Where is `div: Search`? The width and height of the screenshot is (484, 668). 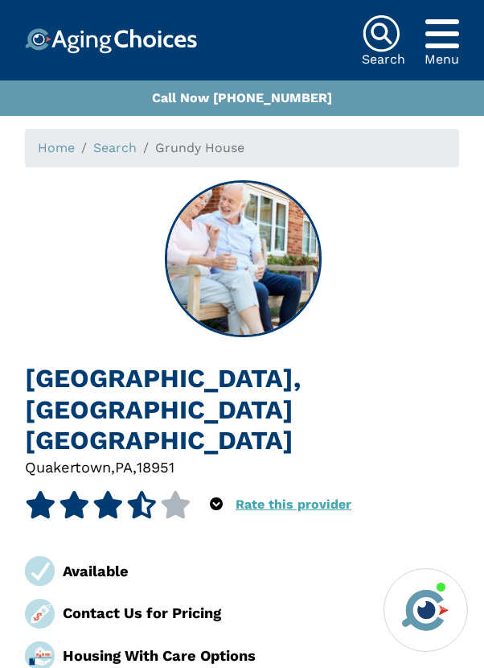 div: Search is located at coordinates (384, 60).